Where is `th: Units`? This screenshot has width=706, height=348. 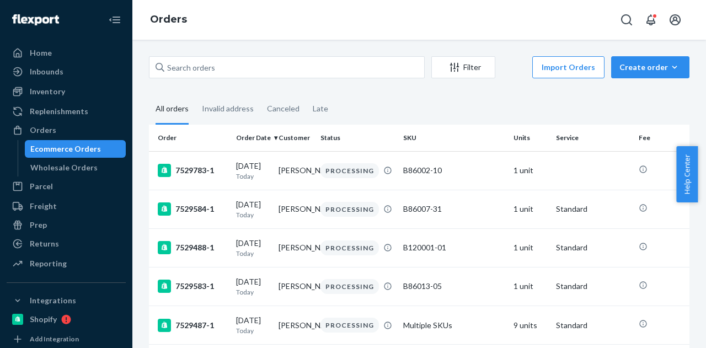 th: Units is located at coordinates (530, 138).